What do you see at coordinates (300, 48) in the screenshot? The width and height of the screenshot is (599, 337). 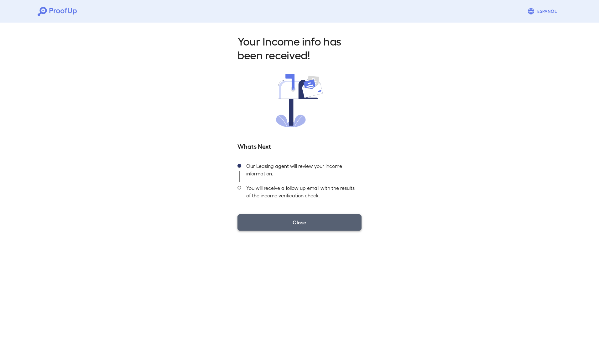 I see `h2: Your Income info has been received!` at bounding box center [300, 48].